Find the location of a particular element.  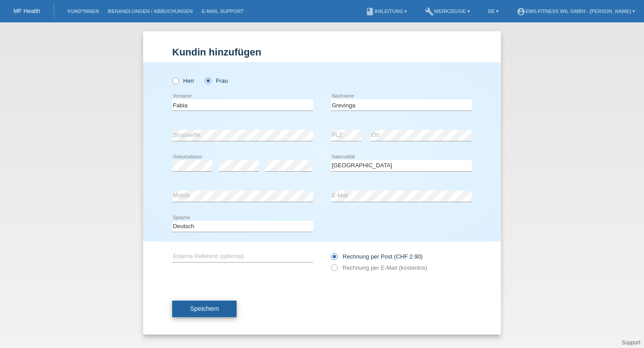

input: Herr is located at coordinates (175, 80).